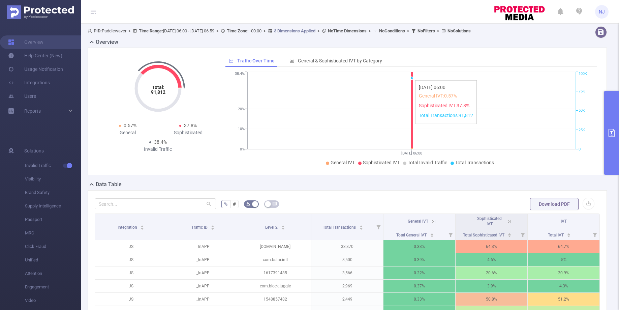 This screenshot has width=619, height=310. I want to click on b: Time Range:, so click(151, 31).